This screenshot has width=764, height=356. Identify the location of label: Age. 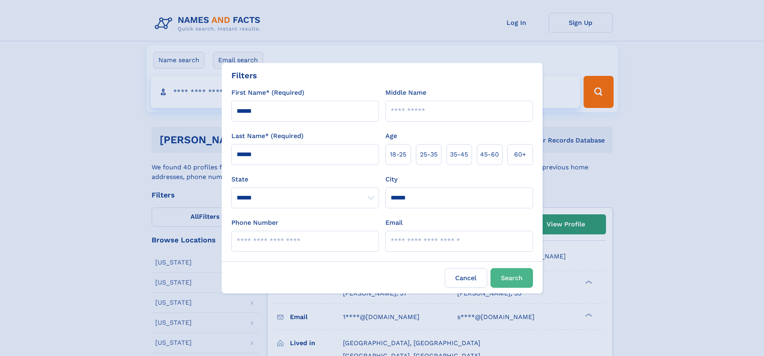
(391, 136).